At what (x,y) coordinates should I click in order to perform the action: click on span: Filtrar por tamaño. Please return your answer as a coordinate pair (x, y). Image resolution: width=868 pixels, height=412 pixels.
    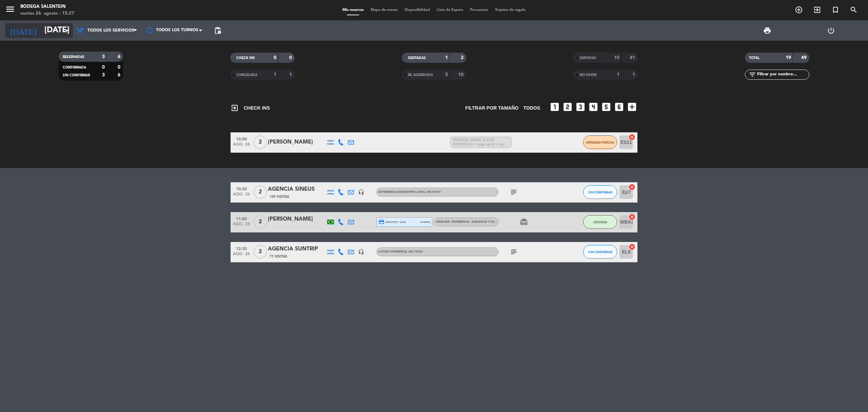
    Looking at the image, I should click on (491, 108).